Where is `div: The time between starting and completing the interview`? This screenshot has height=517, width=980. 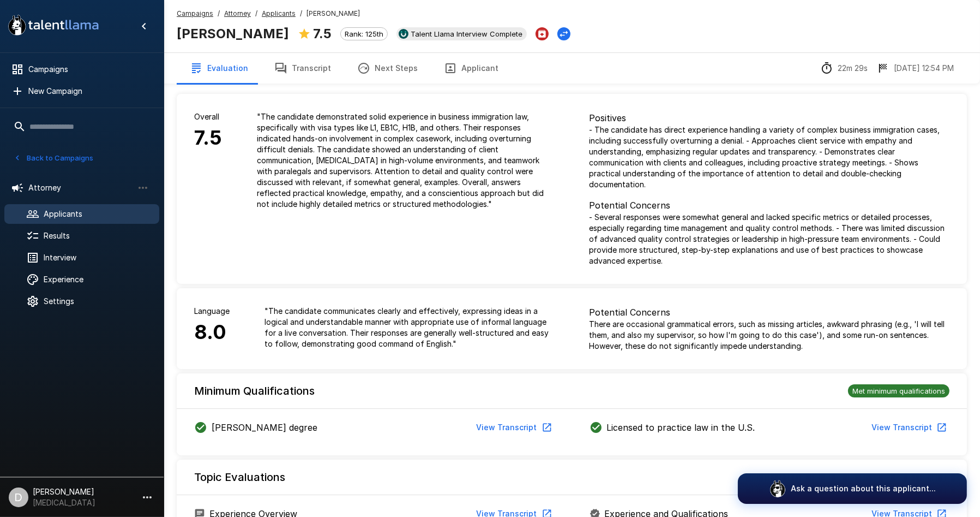
div: The time between starting and completing the interview is located at coordinates (844, 69).